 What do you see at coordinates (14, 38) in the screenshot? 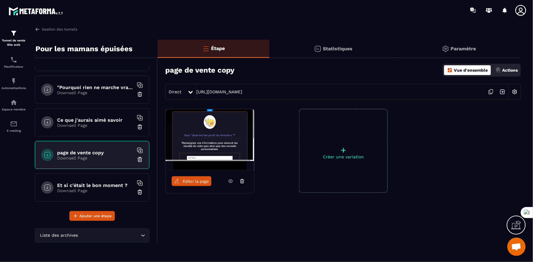
I see `a: formationformationTunnel de vente Site web` at bounding box center [14, 38].